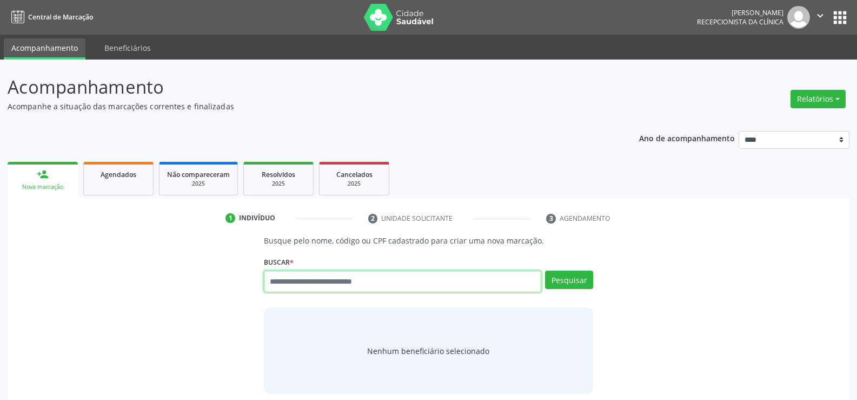 This screenshot has width=857, height=400. What do you see at coordinates (840, 17) in the screenshot?
I see `button: apps` at bounding box center [840, 17].